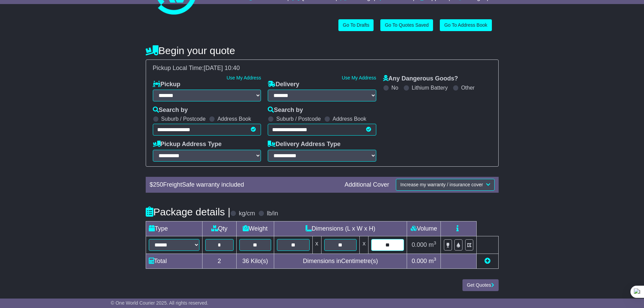  Describe the element at coordinates (407, 25) in the screenshot. I see `a: Go To Quotes Saved` at that location.